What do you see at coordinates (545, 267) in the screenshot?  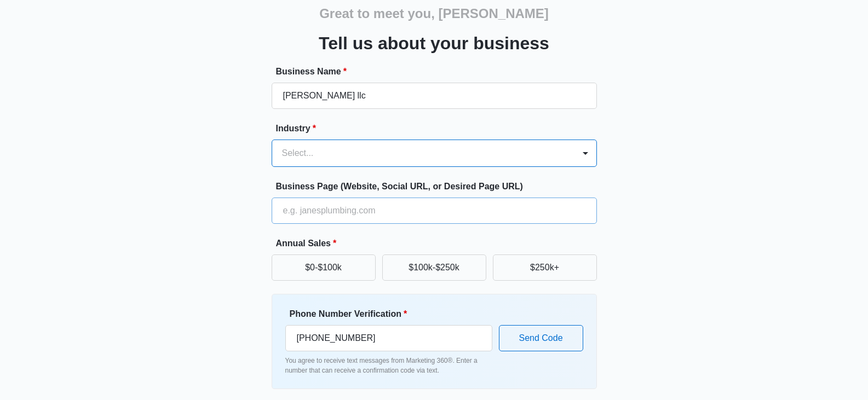 I see `button: $250k+` at bounding box center [545, 267].